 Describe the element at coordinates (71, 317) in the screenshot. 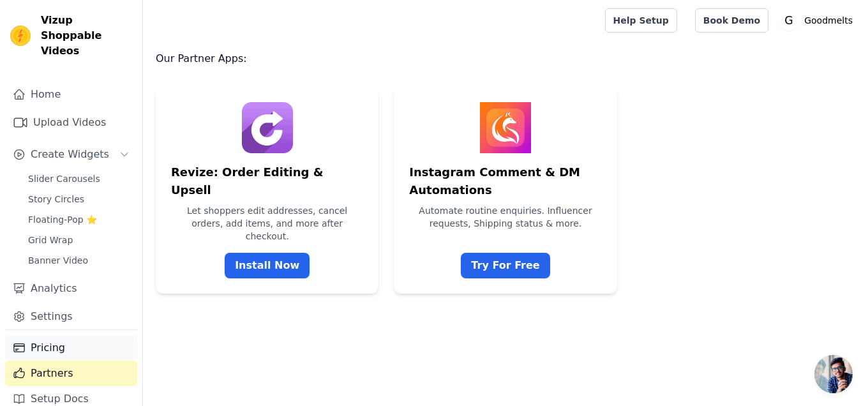

I see `a: Settings` at that location.